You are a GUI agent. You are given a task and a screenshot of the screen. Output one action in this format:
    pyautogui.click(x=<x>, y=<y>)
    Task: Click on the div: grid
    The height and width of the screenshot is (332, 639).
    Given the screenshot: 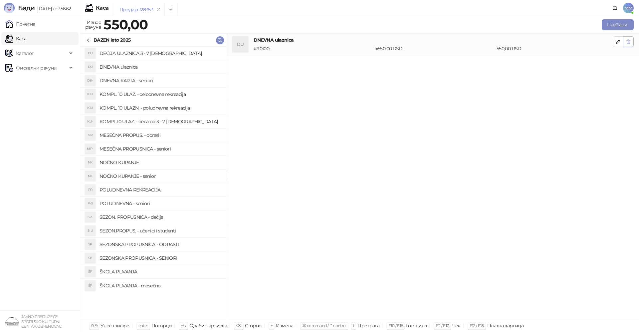 What is the action you would take?
    pyautogui.click(x=153, y=183)
    